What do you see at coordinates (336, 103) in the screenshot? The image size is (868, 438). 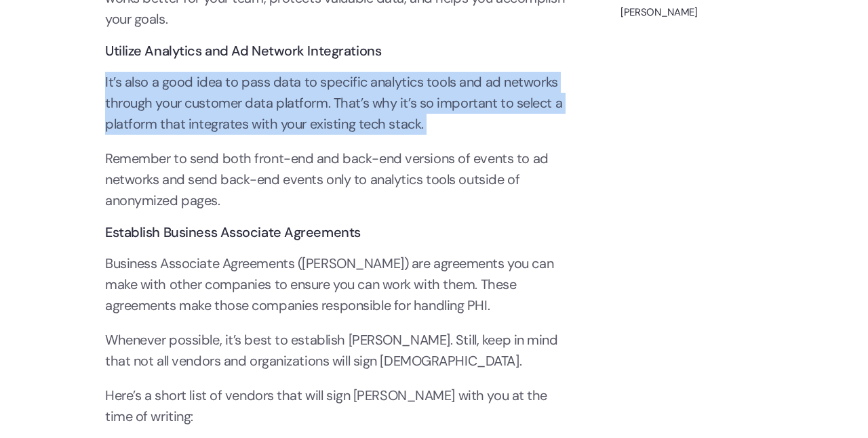 I see `p: It’s also a good idea to pass data to specific analytics tools and ad networks through your custo...` at bounding box center [336, 103].